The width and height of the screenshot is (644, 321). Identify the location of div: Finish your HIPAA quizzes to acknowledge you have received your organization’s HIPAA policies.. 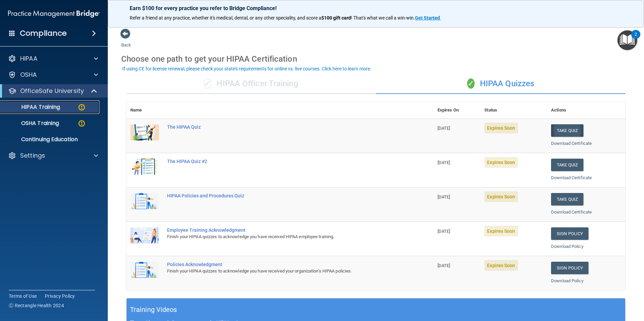
(283, 271).